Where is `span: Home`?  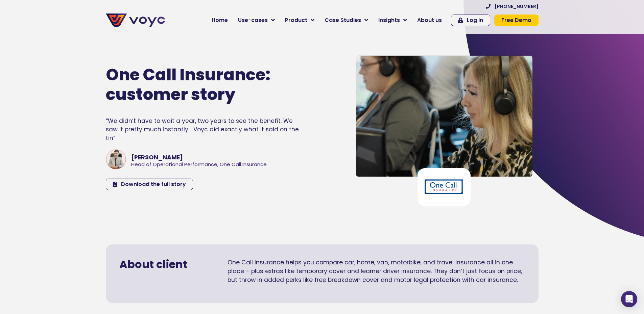
span: Home is located at coordinates (220, 20).